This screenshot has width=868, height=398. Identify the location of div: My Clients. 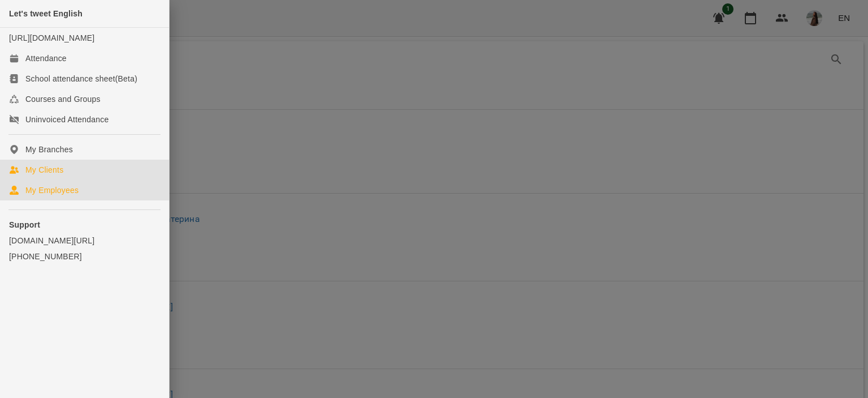
(44, 170).